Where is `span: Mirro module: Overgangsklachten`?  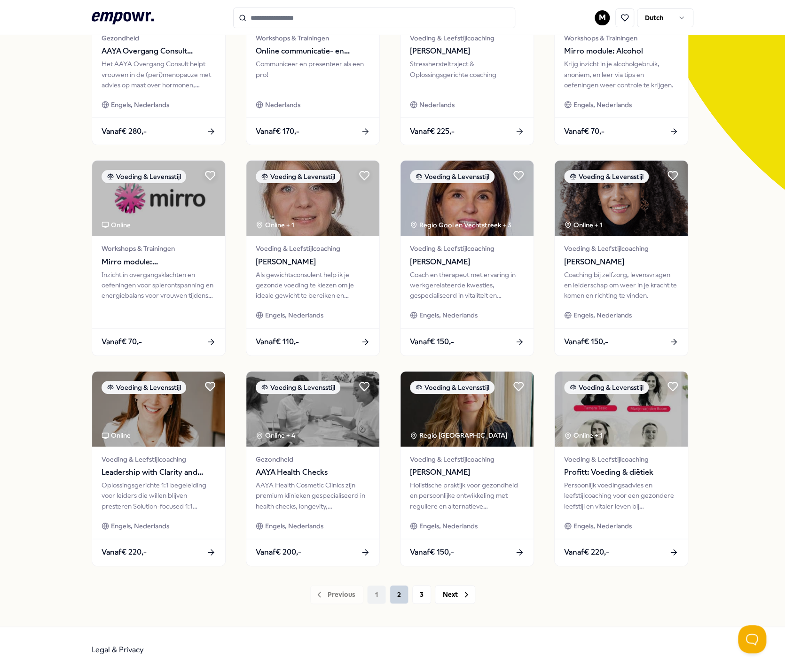 span: Mirro module: Overgangsklachten is located at coordinates (158, 262).